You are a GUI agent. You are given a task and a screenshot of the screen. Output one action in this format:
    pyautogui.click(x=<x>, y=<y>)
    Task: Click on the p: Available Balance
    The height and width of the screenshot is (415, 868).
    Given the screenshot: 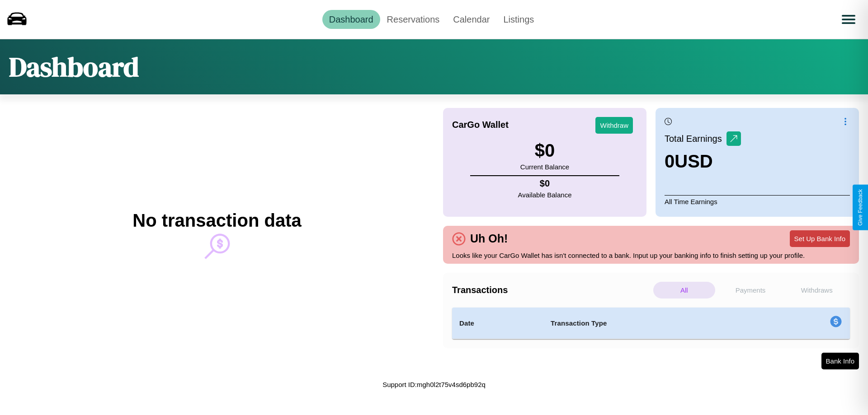 What is the action you would take?
    pyautogui.click(x=545, y=195)
    